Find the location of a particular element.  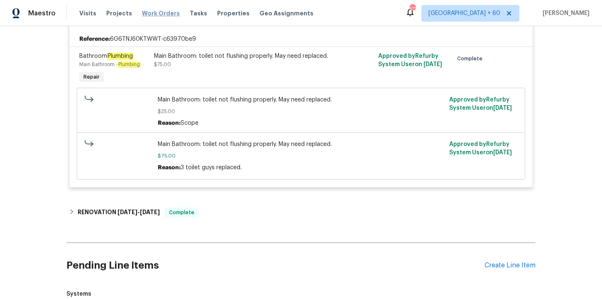

div: 572 is located at coordinates (412, 9).